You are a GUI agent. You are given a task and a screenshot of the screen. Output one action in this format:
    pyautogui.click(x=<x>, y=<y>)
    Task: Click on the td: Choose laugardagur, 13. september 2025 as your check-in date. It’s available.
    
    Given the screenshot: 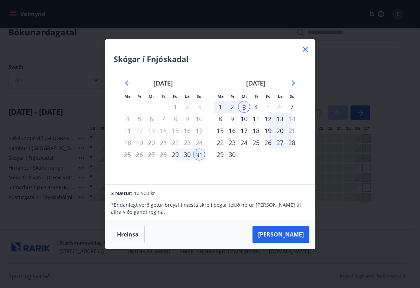 What is the action you would take?
    pyautogui.click(x=280, y=119)
    